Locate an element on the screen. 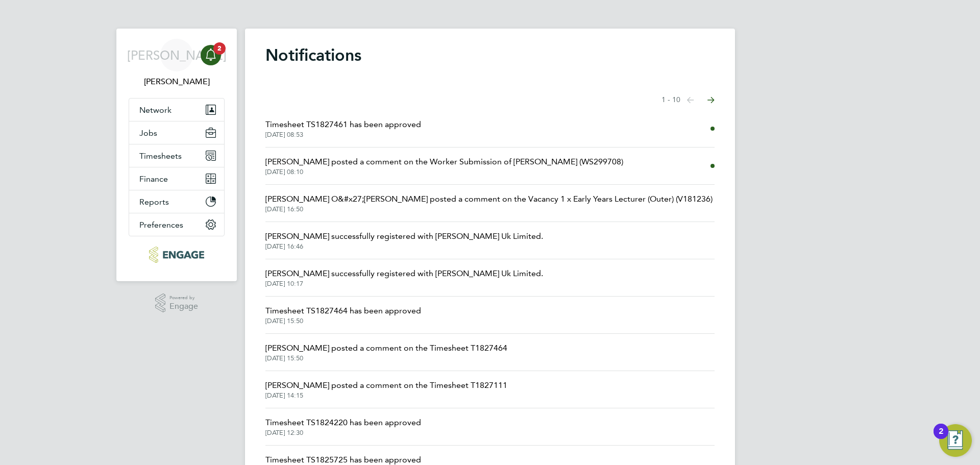 The height and width of the screenshot is (465, 980). a: Go to home page is located at coordinates (176, 255).